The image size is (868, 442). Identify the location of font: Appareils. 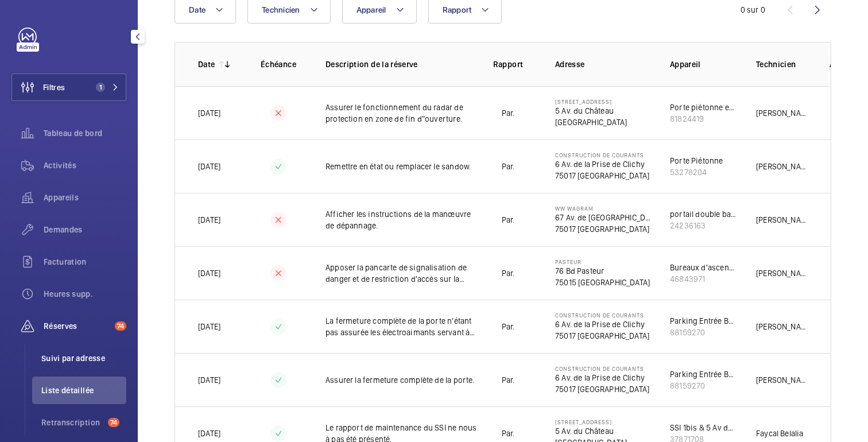
(61, 198).